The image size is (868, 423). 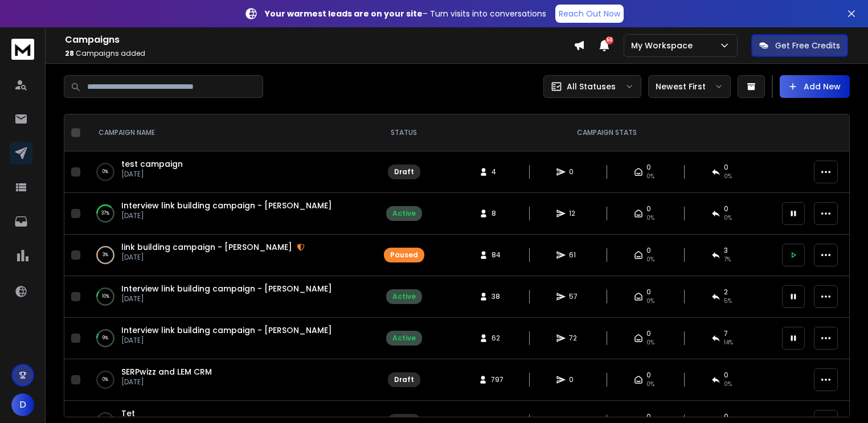 What do you see at coordinates (725, 250) in the screenshot?
I see `span: 3` at bounding box center [725, 250].